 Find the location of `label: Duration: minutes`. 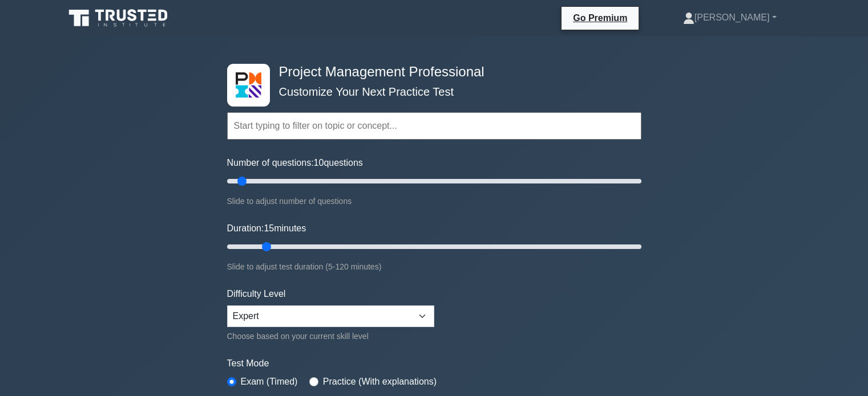

label: Duration: minutes is located at coordinates (266, 229).